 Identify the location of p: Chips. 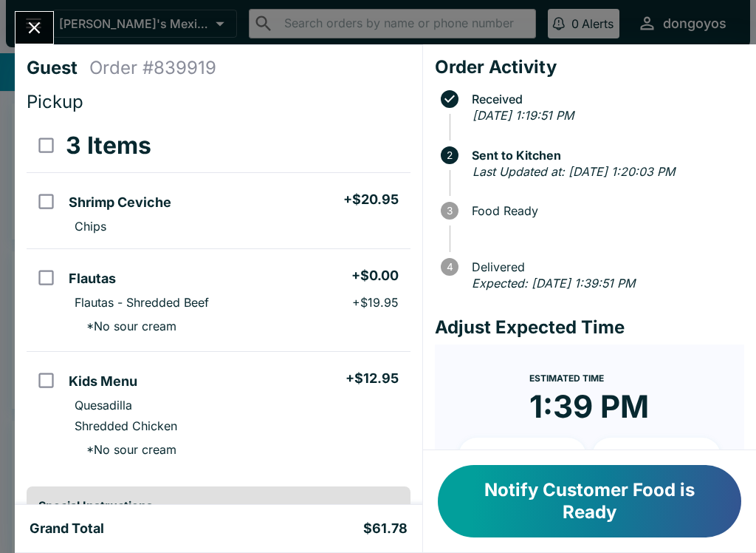
(90, 226).